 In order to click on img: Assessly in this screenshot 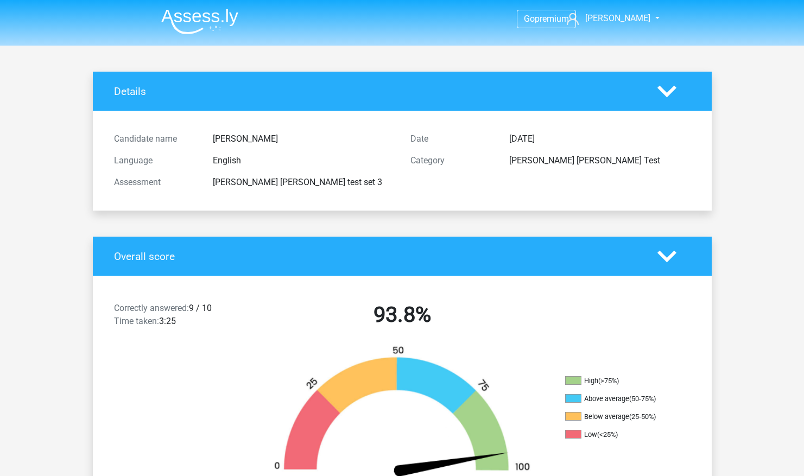, I will do `click(200, 21)`.